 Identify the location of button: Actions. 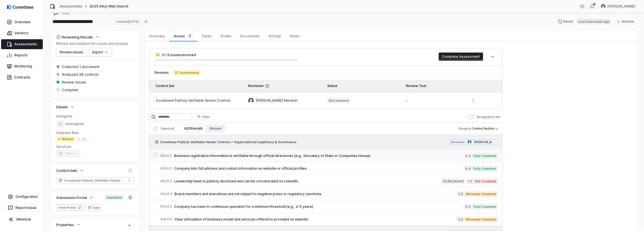
(625, 22).